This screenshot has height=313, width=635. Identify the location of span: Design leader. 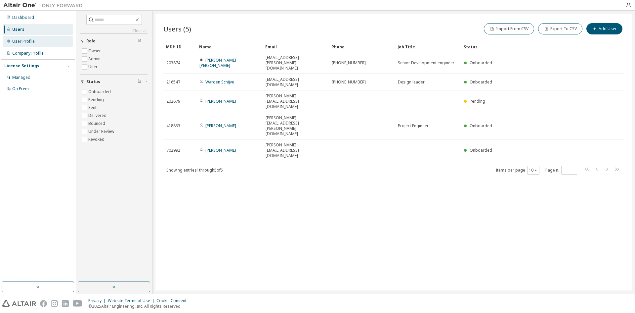
(411, 82).